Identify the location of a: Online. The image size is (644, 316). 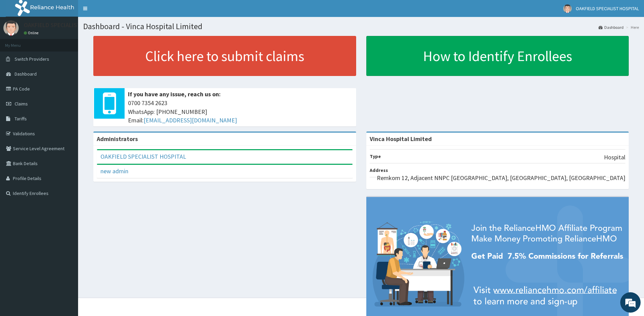
(32, 33).